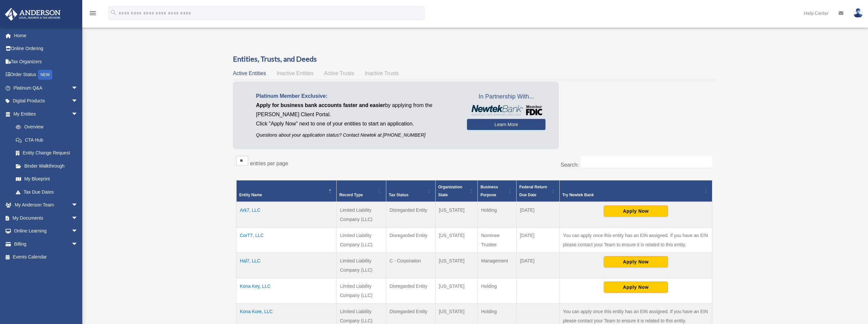 This screenshot has width=868, height=324. I want to click on a: Tax Organizers, so click(46, 62).